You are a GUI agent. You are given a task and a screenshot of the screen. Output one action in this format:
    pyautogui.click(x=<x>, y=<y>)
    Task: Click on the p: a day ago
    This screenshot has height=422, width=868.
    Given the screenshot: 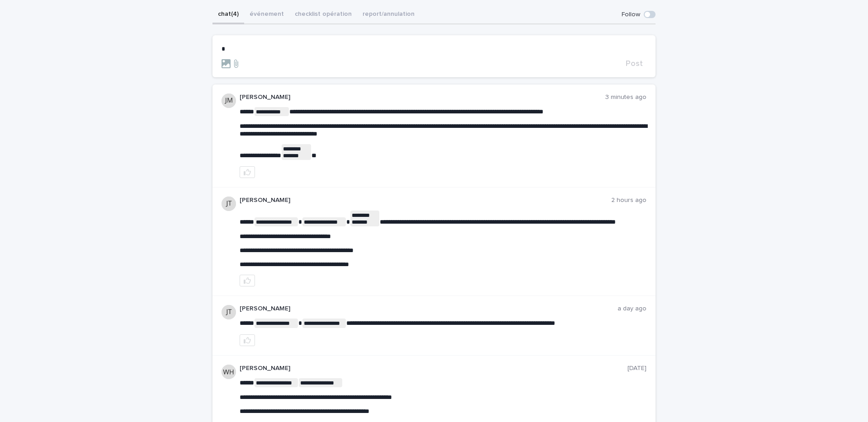 What is the action you would take?
    pyautogui.click(x=632, y=309)
    